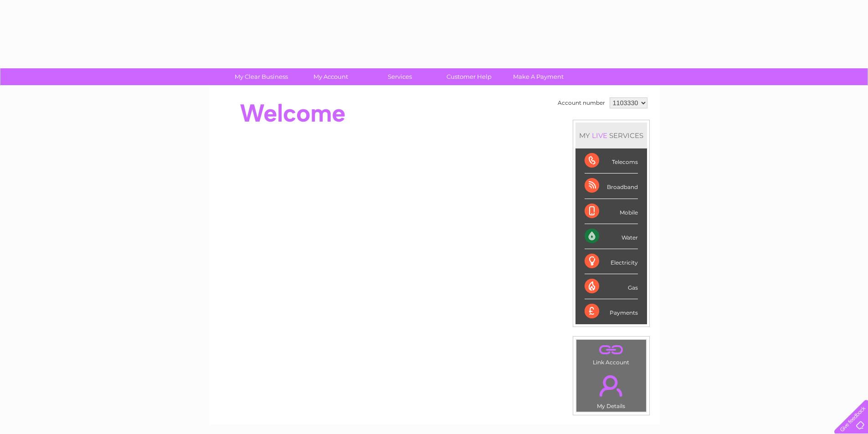 The height and width of the screenshot is (434, 868). I want to click on div: LIVE, so click(600, 135).